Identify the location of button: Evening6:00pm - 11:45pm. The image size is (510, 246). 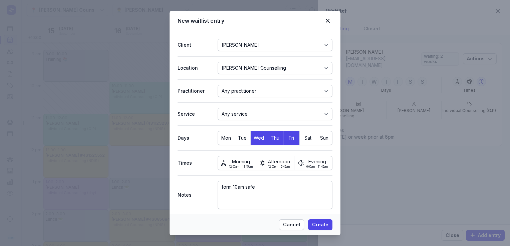
(313, 163).